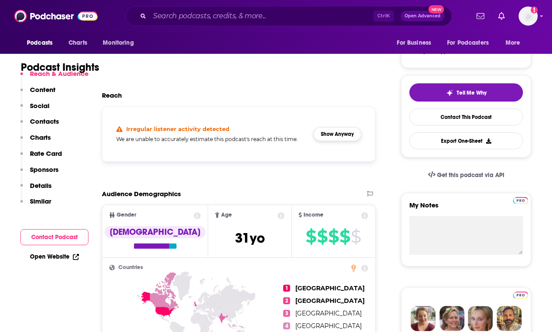  I want to click on button: Social, so click(35, 109).